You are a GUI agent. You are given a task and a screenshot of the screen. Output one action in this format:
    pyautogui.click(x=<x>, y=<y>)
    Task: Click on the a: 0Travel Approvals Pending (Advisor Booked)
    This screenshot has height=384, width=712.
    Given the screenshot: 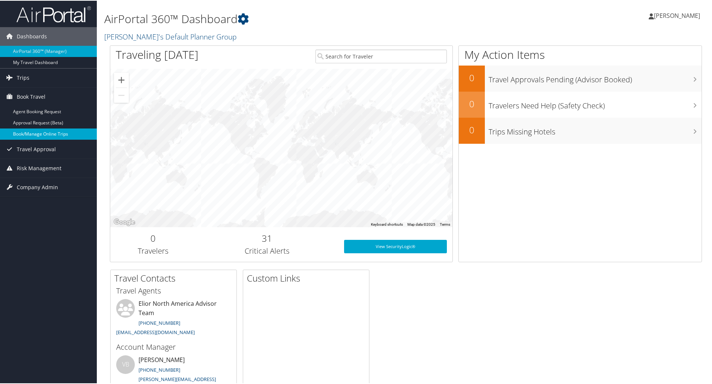 What is the action you would take?
    pyautogui.click(x=580, y=78)
    